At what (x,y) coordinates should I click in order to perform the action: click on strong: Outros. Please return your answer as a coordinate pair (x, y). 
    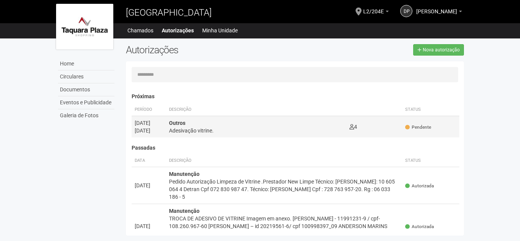
    Looking at the image, I should click on (177, 123).